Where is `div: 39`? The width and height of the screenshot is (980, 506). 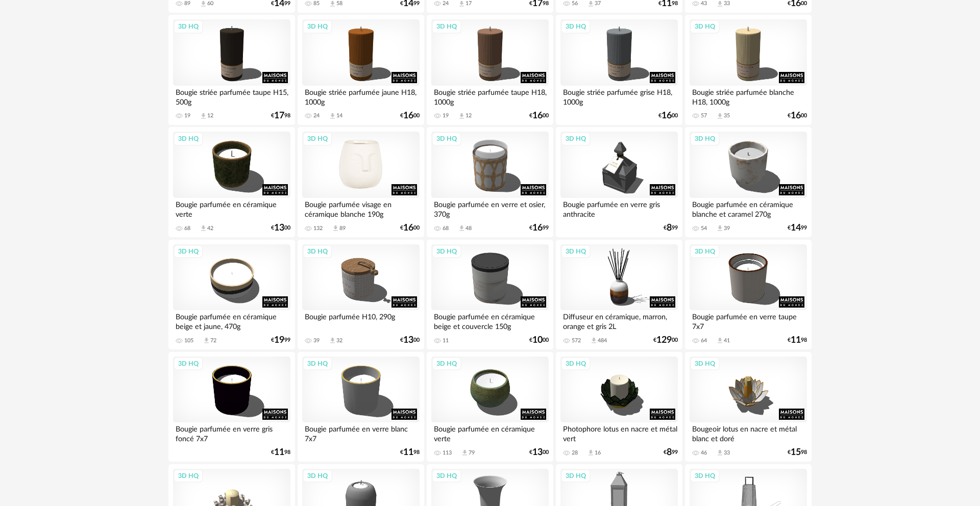
div: 39 is located at coordinates (727, 229).